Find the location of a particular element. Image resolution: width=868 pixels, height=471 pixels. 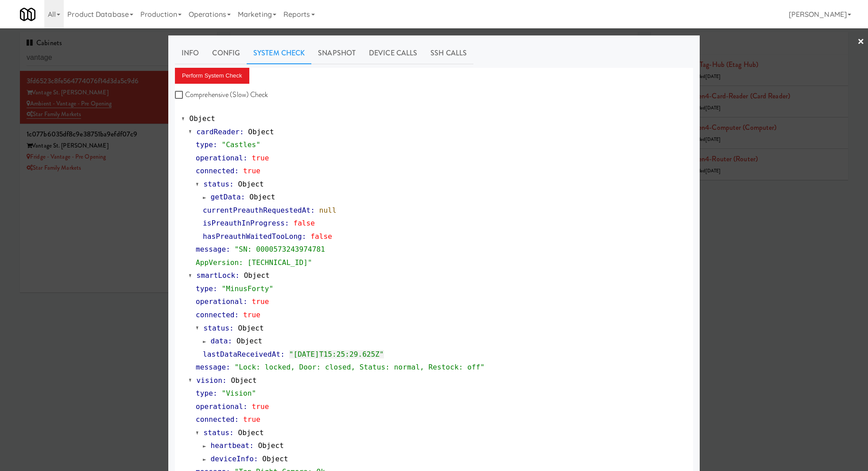

span: hasPreauthWaitedTooLong is located at coordinates (253, 236).